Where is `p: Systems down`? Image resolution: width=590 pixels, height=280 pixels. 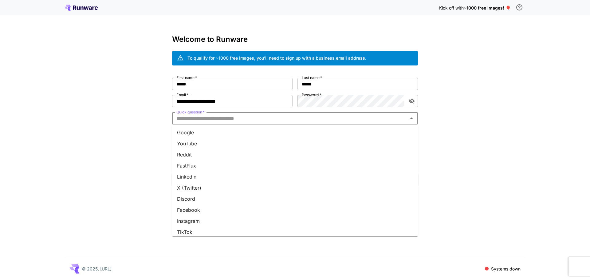
p: Systems down is located at coordinates (506, 268).